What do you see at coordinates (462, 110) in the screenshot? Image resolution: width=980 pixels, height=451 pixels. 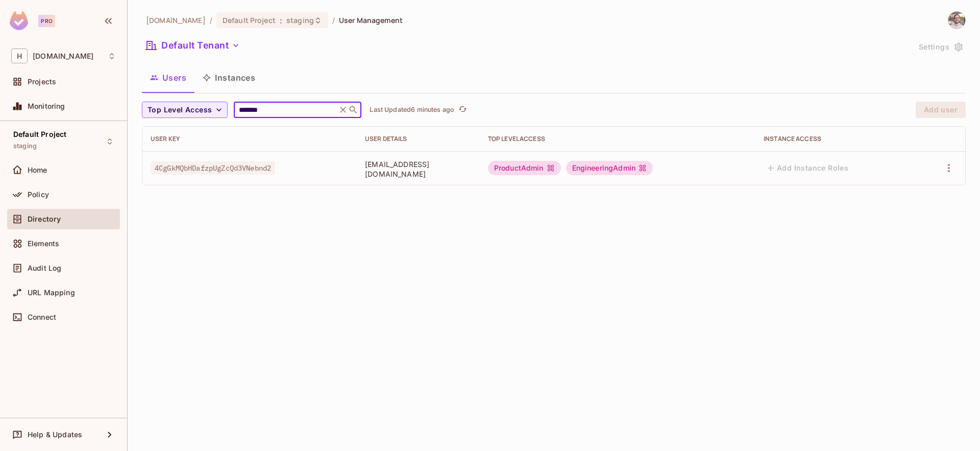 I see `button: refresh` at bounding box center [462, 110].